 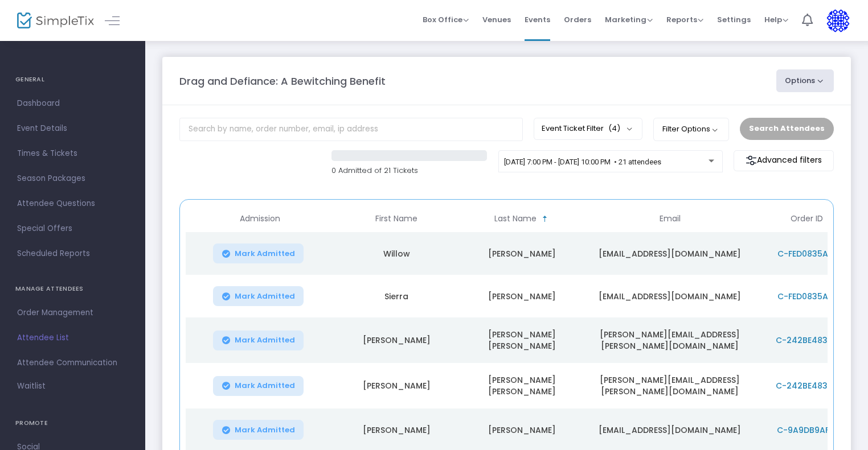 What do you see at coordinates (806, 430) in the screenshot?
I see `span: C-9A9DB9AF-1` at bounding box center [806, 430].